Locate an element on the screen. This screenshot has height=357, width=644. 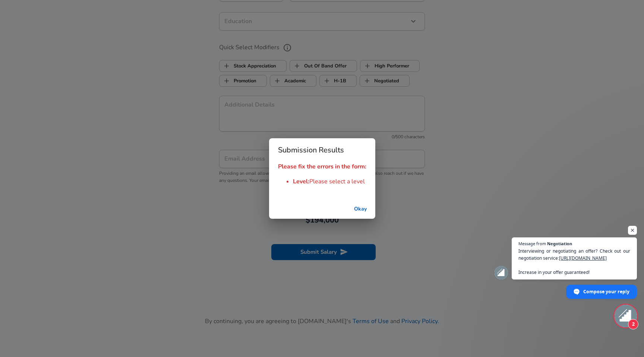
span: Interviewing or negotiating an offer? Check out our negotiation service: Increase in your offer g... is located at coordinates (574, 262).